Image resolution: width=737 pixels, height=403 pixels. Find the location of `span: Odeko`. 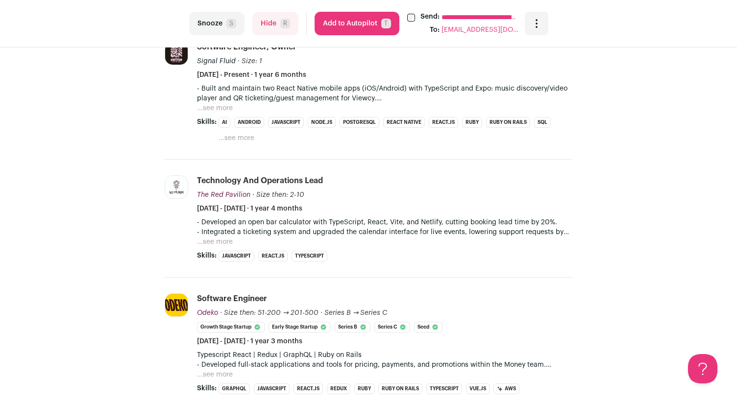

span: Odeko is located at coordinates (207, 313).